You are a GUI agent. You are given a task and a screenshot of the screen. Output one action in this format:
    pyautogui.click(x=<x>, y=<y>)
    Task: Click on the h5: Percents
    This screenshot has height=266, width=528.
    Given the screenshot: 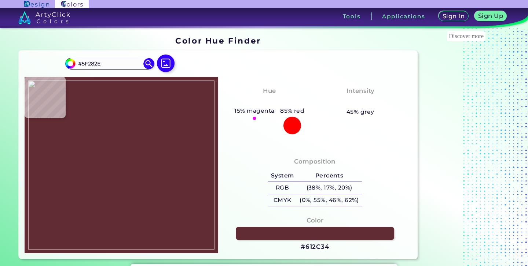 What is the action you would take?
    pyautogui.click(x=329, y=176)
    